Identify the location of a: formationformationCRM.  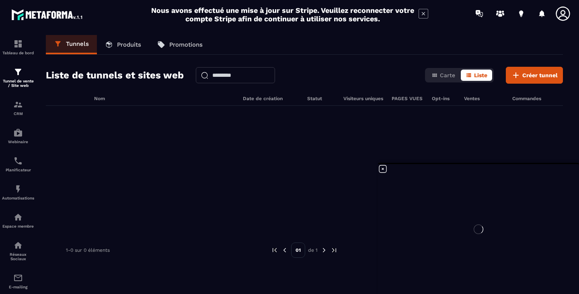
(18, 108).